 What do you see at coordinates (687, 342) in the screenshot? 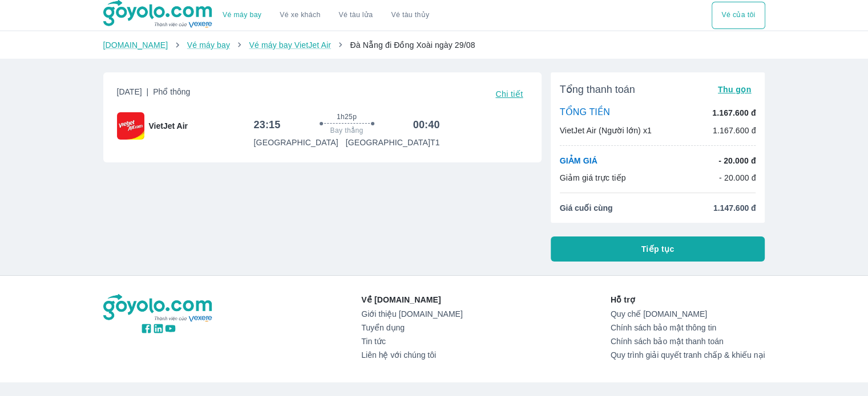
I see `a: Chính sách bảo mật thanh toán` at bounding box center [687, 342].